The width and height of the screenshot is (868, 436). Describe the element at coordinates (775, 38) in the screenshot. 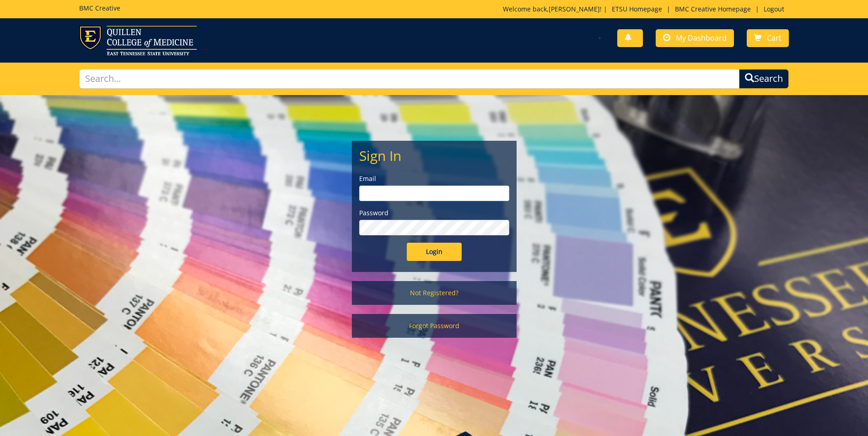

I see `span: Cart` at that location.